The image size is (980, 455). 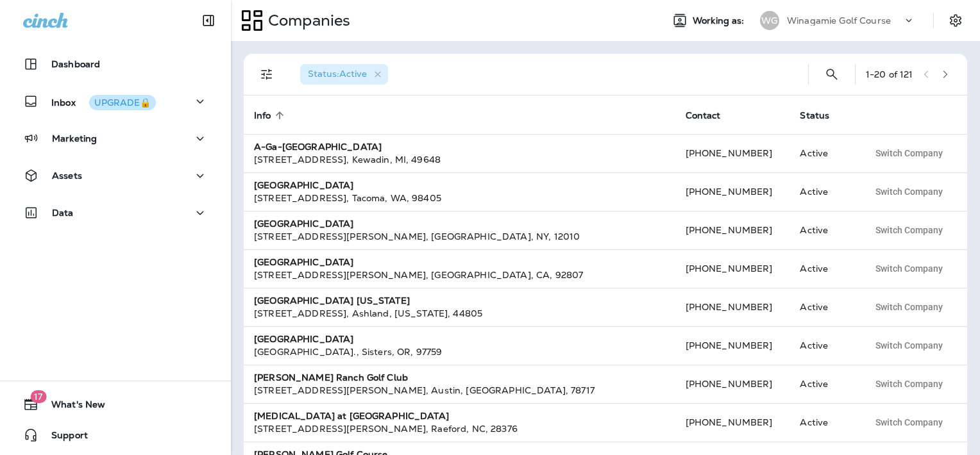 What do you see at coordinates (122, 103) in the screenshot?
I see `button: UPGRADE🔒` at bounding box center [122, 103].